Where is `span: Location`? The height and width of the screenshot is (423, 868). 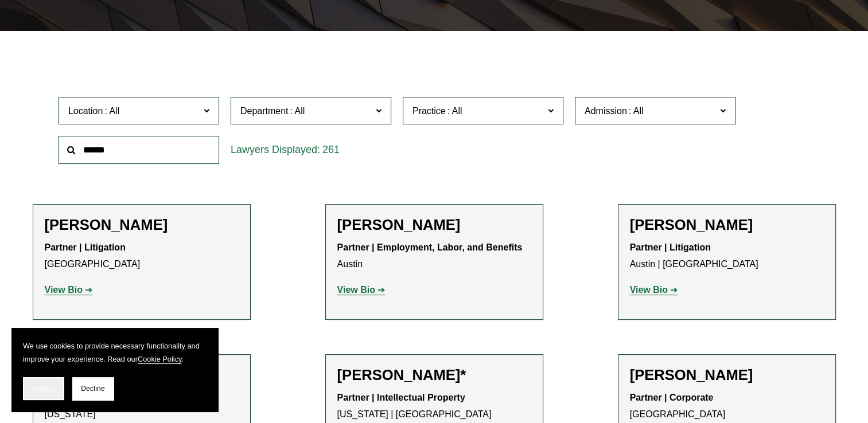 span: Location is located at coordinates (85, 111).